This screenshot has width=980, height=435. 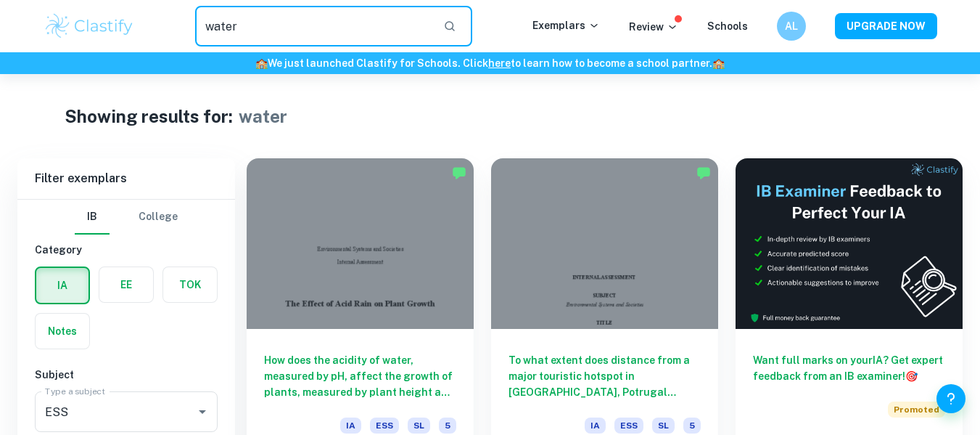 I want to click on button: College, so click(x=158, y=217).